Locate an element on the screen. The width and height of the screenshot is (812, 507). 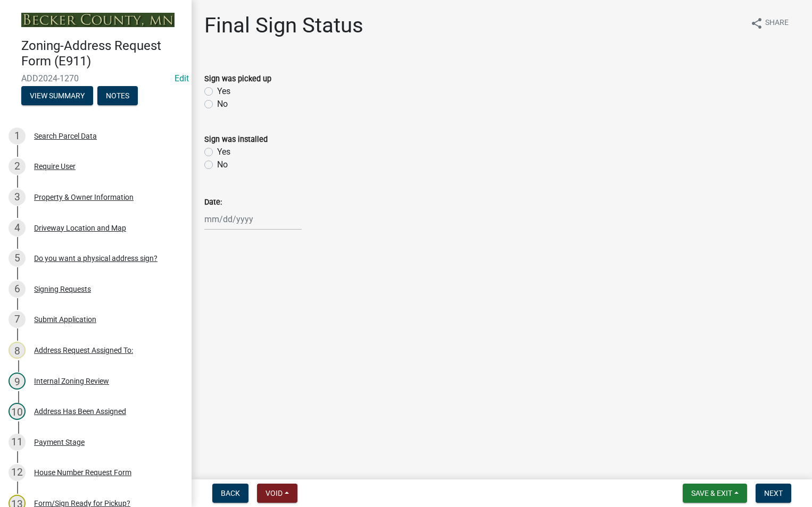
h1: Final Sign Status is located at coordinates (284, 26).